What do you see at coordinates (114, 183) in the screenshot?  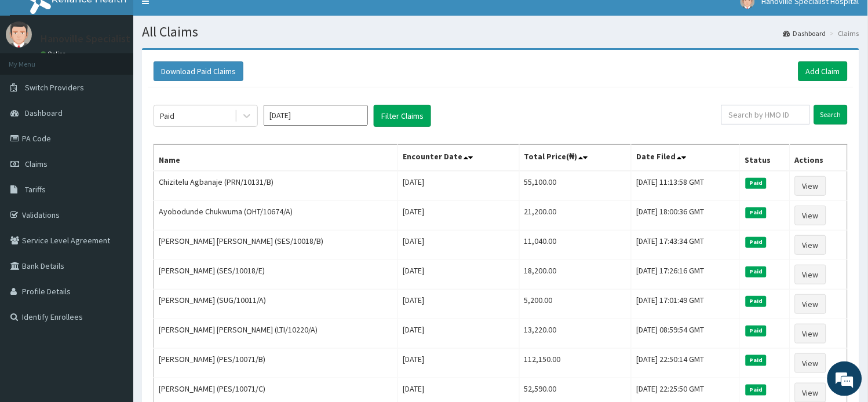 I see `span: We're online!` at bounding box center [114, 183].